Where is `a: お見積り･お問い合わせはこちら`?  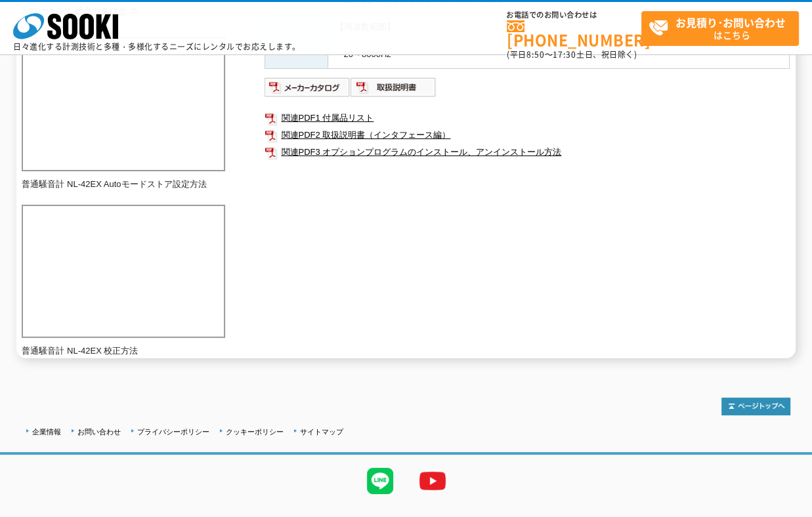 a: お見積り･お問い合わせはこちら is located at coordinates (720, 28).